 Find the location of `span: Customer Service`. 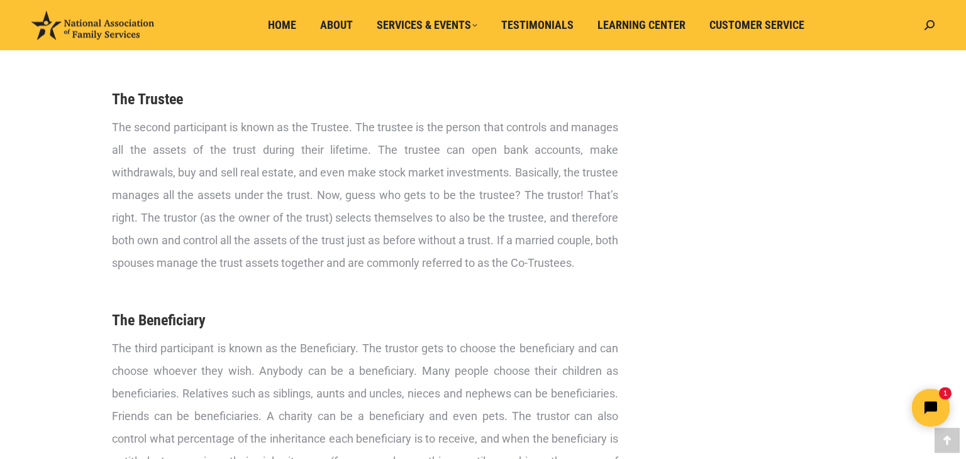

span: Customer Service is located at coordinates (756, 25).